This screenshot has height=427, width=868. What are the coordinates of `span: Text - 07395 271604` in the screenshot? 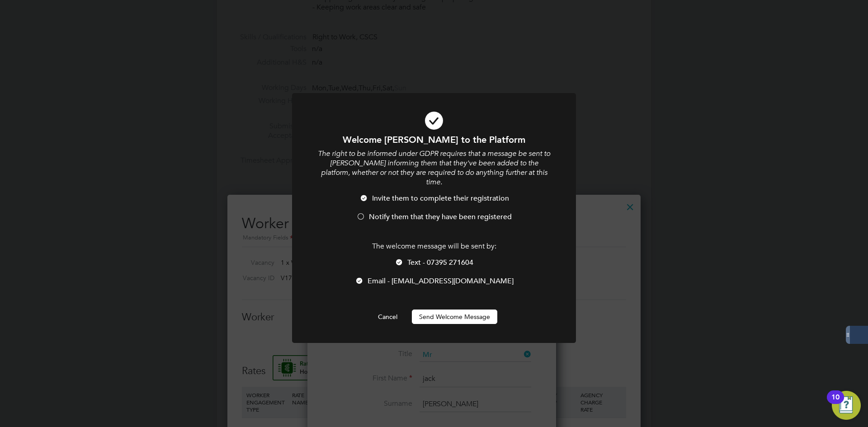 It's located at (440, 263).